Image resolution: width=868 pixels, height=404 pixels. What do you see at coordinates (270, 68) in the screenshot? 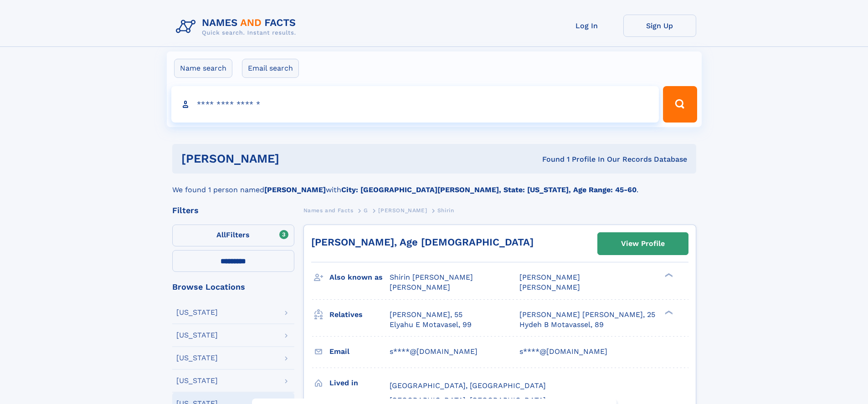
I see `label: Email search` at bounding box center [270, 68].